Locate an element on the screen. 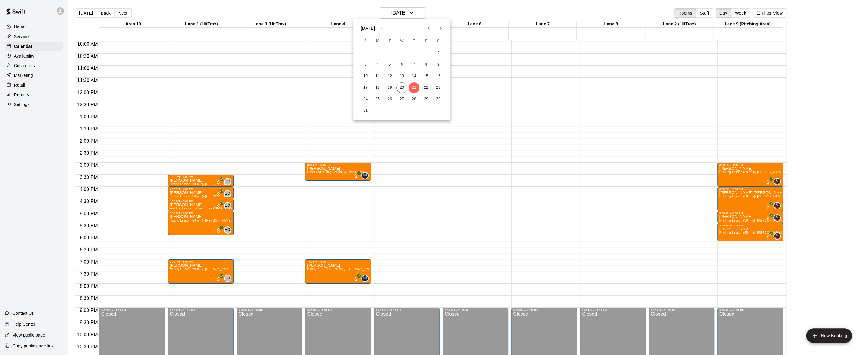 The height and width of the screenshot is (355, 868). button: 3 is located at coordinates (365, 65).